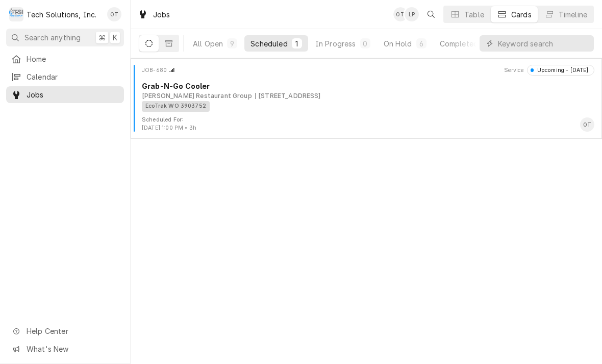 This screenshot has width=602, height=364. What do you see at coordinates (72, 77) in the screenshot?
I see `span: Calendar` at bounding box center [72, 77].